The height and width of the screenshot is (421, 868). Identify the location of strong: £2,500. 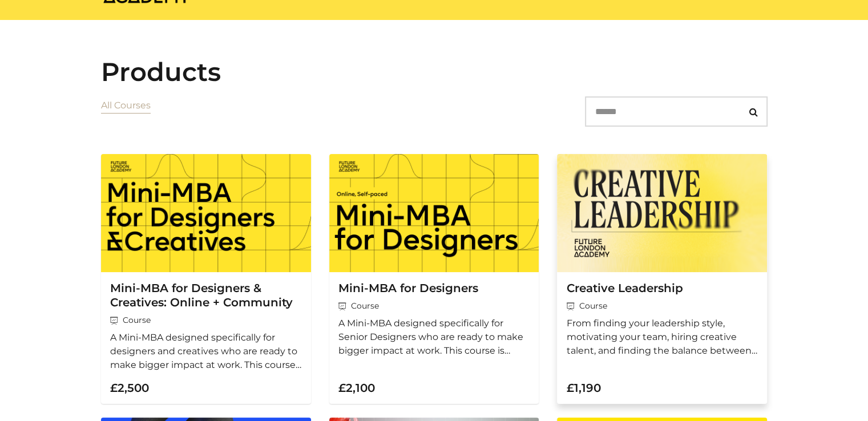
(130, 387).